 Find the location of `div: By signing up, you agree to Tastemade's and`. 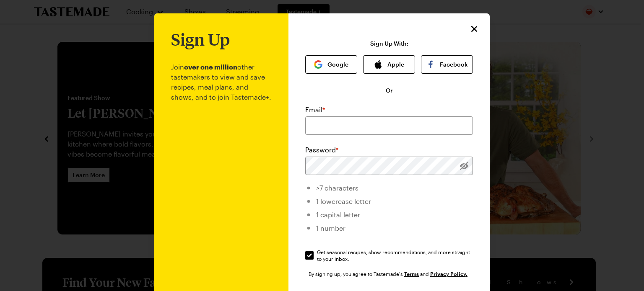

div: By signing up, you agree to Tastemade's and is located at coordinates (389, 274).